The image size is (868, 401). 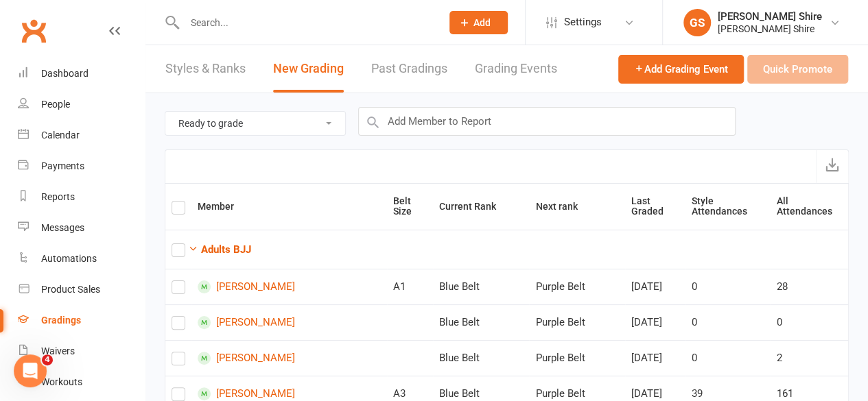 What do you see at coordinates (219, 250) in the screenshot?
I see `button: Adults BJJ` at bounding box center [219, 250].